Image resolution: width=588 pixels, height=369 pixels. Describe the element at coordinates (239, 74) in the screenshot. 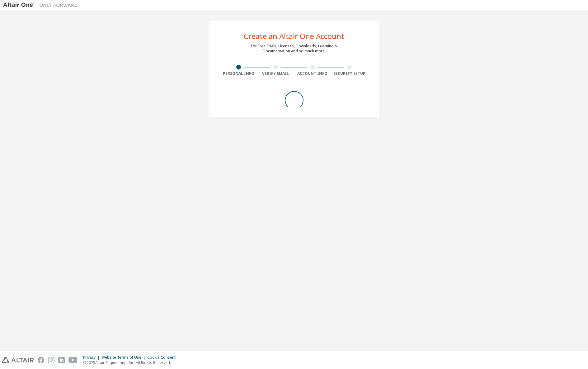

I see `div: Personal Info` at that location.